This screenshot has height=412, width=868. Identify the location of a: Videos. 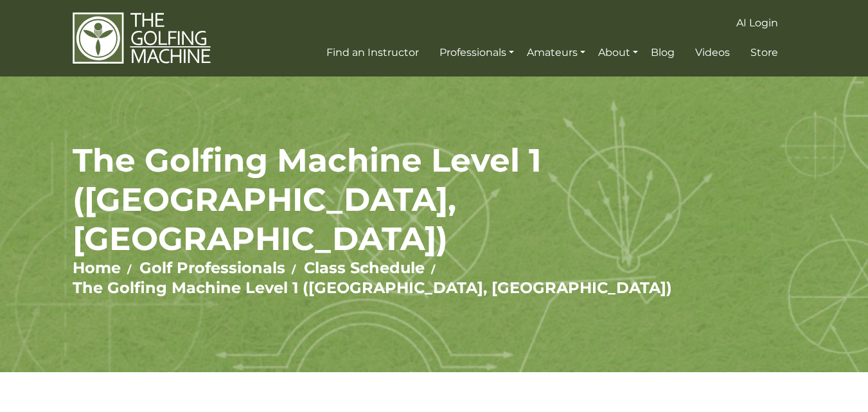
(712, 53).